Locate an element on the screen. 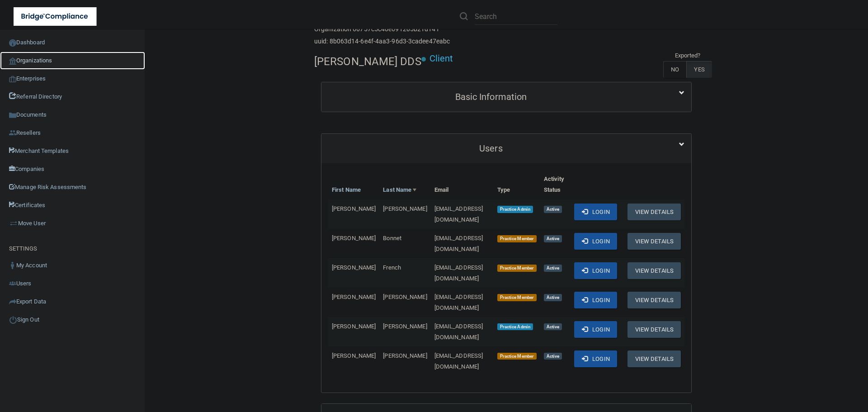 The image size is (868, 412). img: organization-icon.f8decf85.png is located at coordinates (12, 61).